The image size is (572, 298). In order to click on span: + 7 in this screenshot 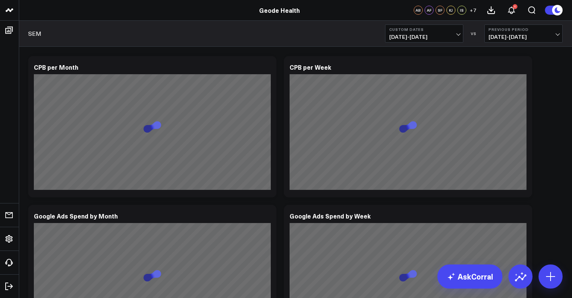, I will do `click(473, 10)`.